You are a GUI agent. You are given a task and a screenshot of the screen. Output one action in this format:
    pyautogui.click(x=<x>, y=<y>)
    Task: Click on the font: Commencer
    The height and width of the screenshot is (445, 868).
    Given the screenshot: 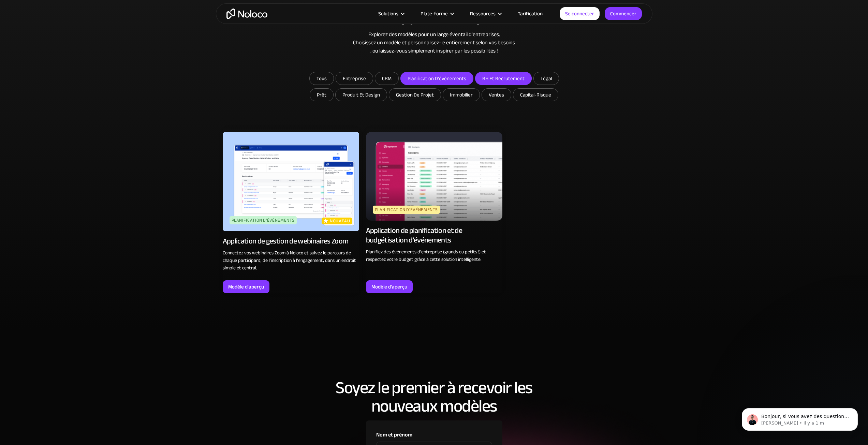 What is the action you would take?
    pyautogui.click(x=623, y=13)
    